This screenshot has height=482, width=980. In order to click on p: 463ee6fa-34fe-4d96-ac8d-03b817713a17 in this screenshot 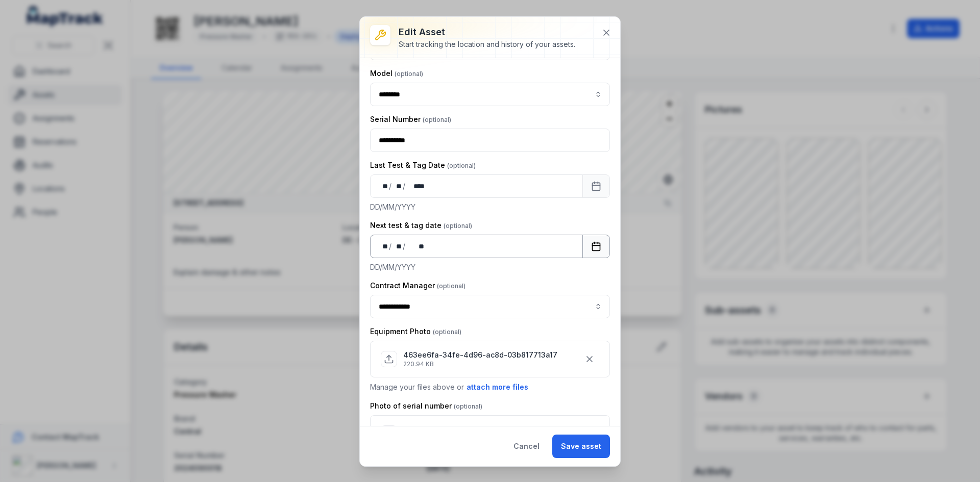, I will do `click(480, 355)`.